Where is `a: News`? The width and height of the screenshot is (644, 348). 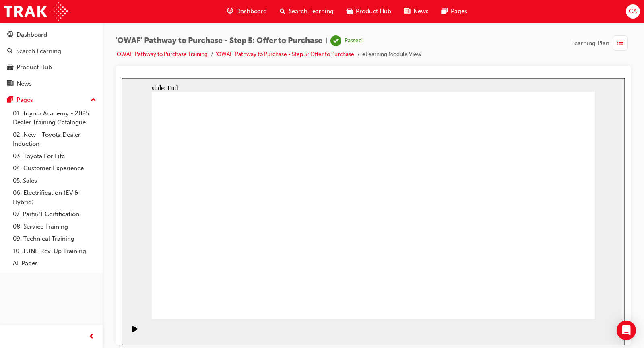
a: News is located at coordinates (51, 83).